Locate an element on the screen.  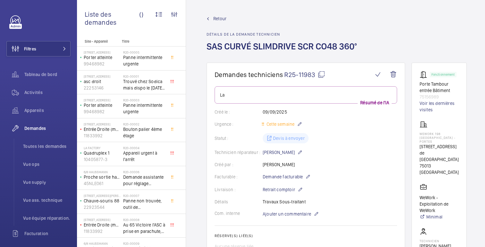
font: R20-00009 is located at coordinates (131, 243).